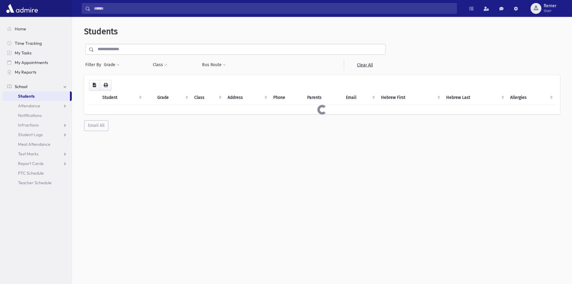 The width and height of the screenshot is (572, 284). I want to click on a: Meal Attendance, so click(37, 144).